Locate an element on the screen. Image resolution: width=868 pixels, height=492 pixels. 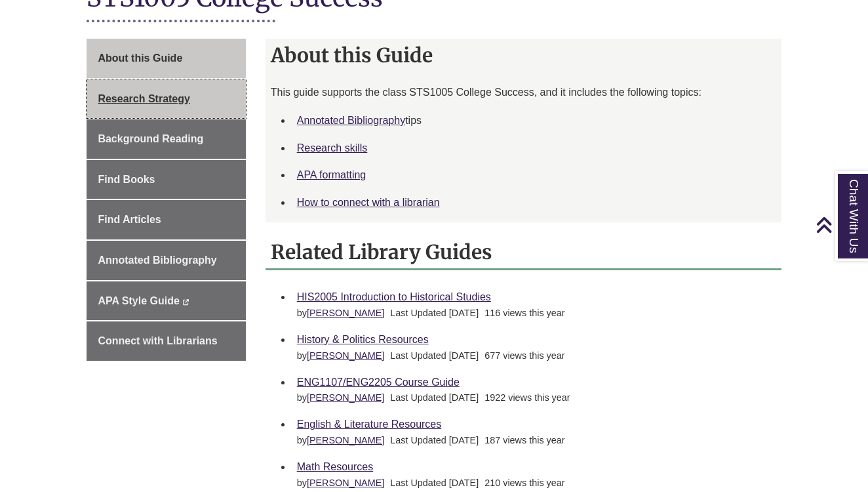
a: Back to Top is located at coordinates (840, 225).